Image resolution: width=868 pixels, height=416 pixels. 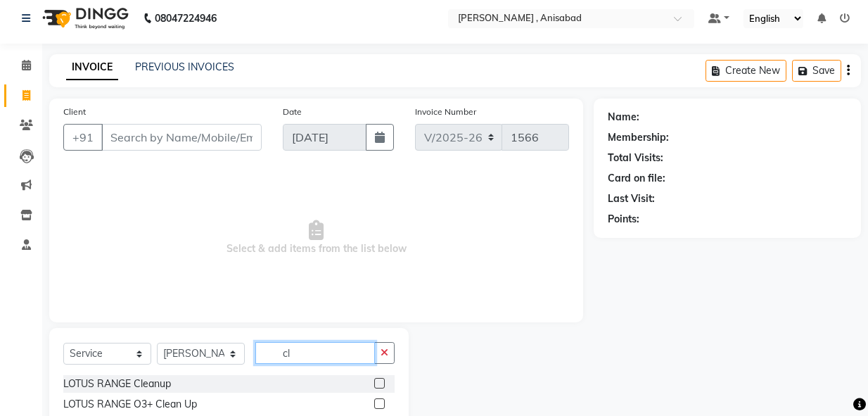 I want to click on button: Save, so click(x=817, y=70).